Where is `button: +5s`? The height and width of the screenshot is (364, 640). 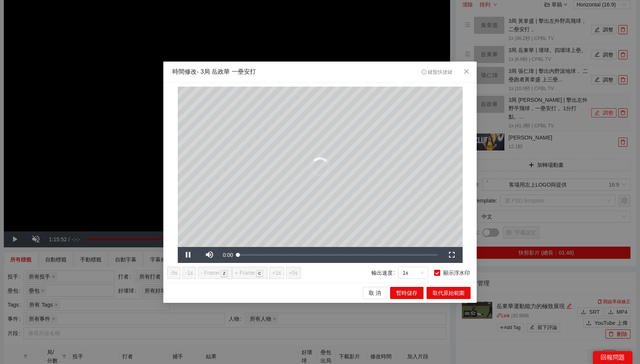 button: +5s is located at coordinates (293, 273).